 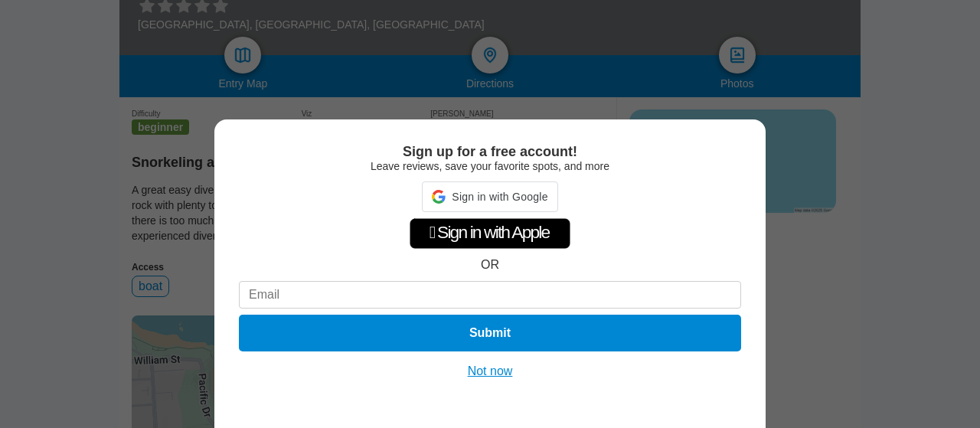 I want to click on div: OR, so click(x=490, y=265).